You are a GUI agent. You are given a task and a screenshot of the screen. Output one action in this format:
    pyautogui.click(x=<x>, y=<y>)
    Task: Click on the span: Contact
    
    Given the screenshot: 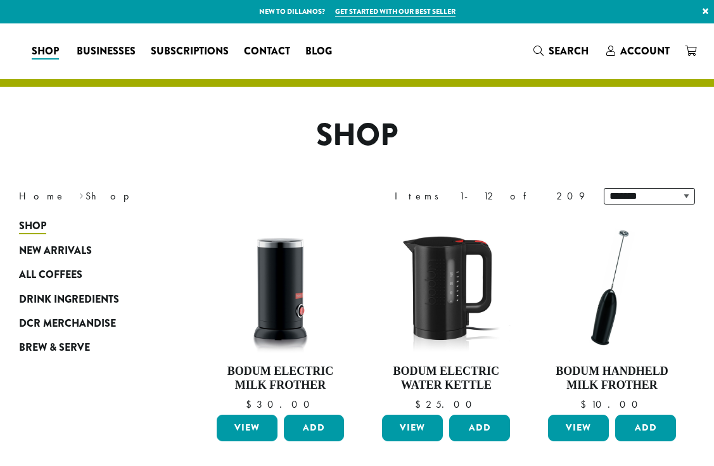 What is the action you would take?
    pyautogui.click(x=267, y=51)
    